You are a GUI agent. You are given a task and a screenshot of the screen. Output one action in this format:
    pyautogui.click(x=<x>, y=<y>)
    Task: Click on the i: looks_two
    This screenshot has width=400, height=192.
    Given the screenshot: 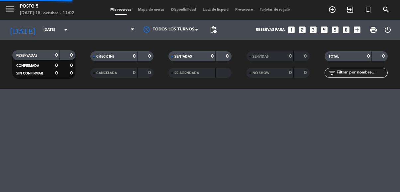 What is the action you would take?
    pyautogui.click(x=302, y=30)
    